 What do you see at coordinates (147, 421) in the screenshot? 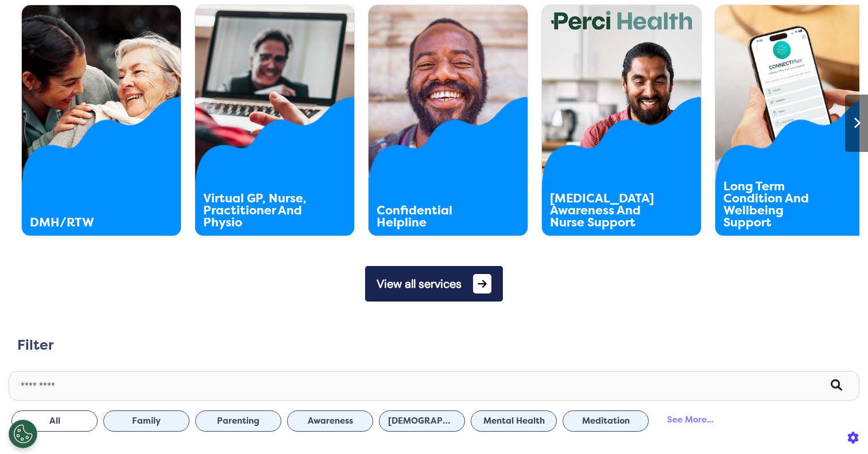
I see `button: Family` at bounding box center [147, 421].